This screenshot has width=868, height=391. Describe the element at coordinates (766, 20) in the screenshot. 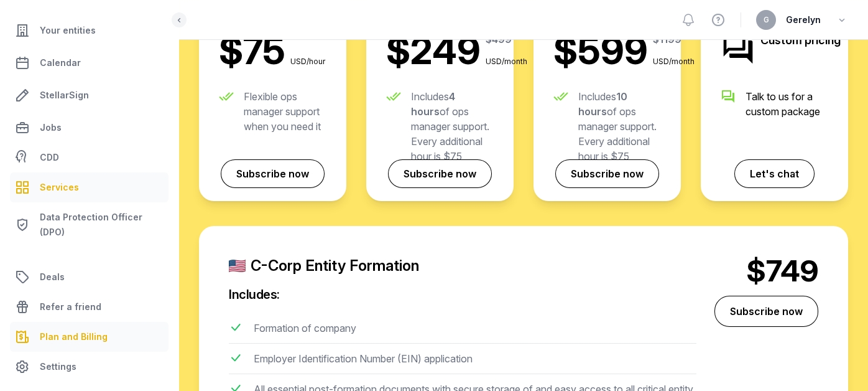

I see `span: G` at that location.